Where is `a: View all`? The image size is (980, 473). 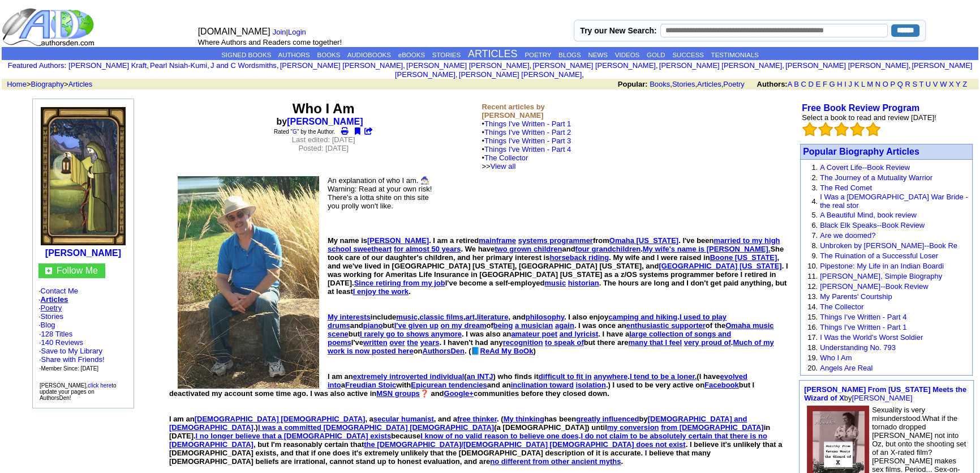 a: View all is located at coordinates (503, 166).